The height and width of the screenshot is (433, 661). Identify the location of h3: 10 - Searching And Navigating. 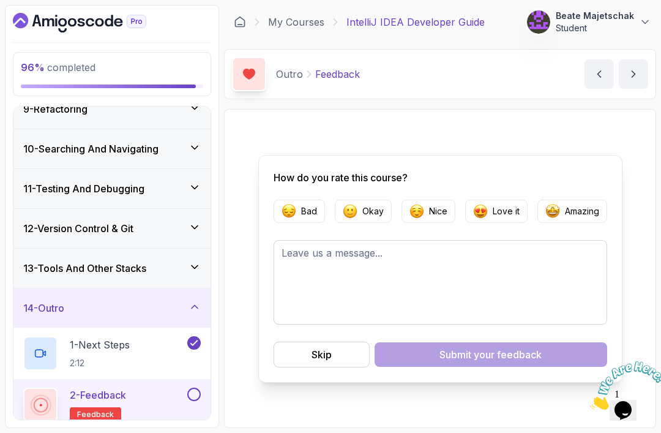
(91, 149).